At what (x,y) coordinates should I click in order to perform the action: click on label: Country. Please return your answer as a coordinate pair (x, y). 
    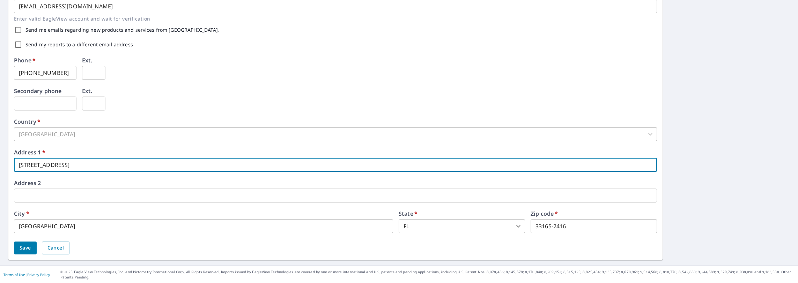
    Looking at the image, I should click on (27, 122).